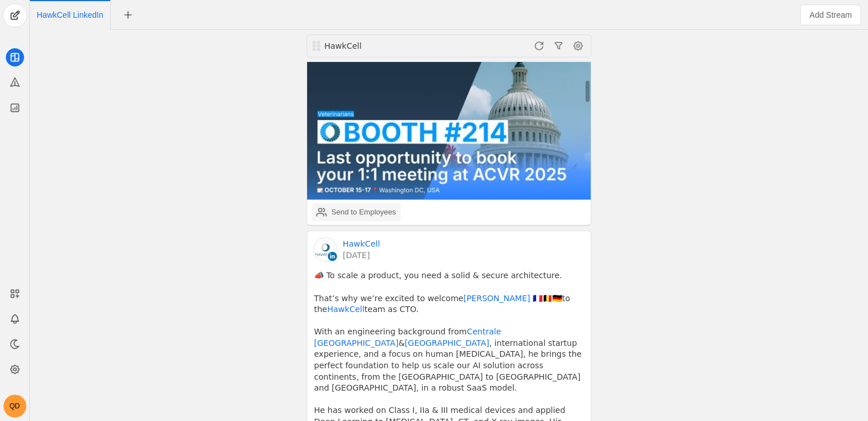 The width and height of the screenshot is (868, 421). What do you see at coordinates (15, 406) in the screenshot?
I see `div: QD` at bounding box center [15, 406].